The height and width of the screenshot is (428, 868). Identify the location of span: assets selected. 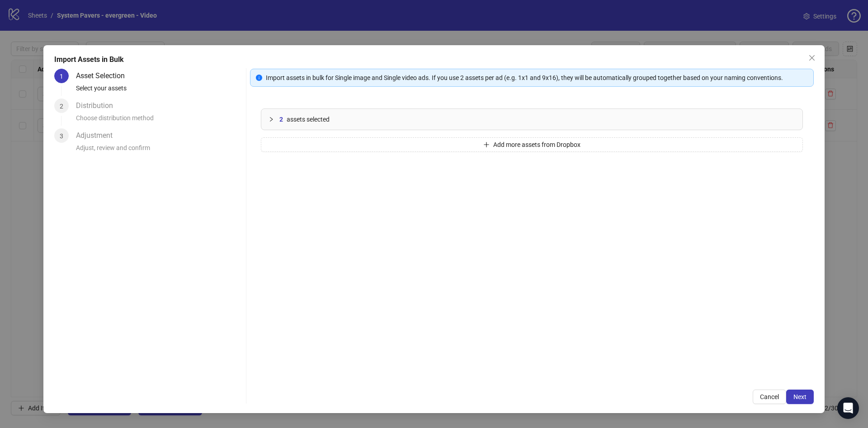
(308, 120).